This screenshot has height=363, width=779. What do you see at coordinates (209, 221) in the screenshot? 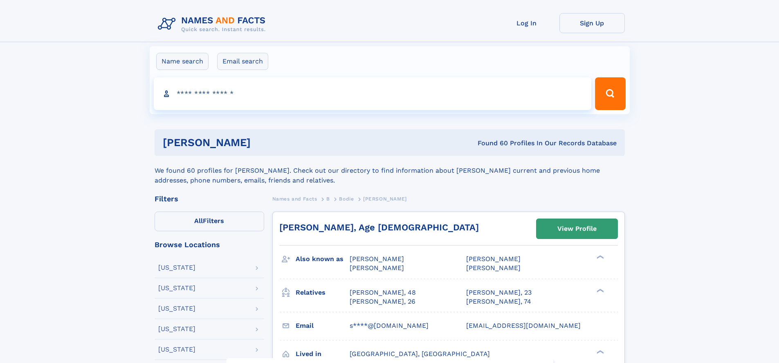
I see `label: Filters` at bounding box center [209, 221].